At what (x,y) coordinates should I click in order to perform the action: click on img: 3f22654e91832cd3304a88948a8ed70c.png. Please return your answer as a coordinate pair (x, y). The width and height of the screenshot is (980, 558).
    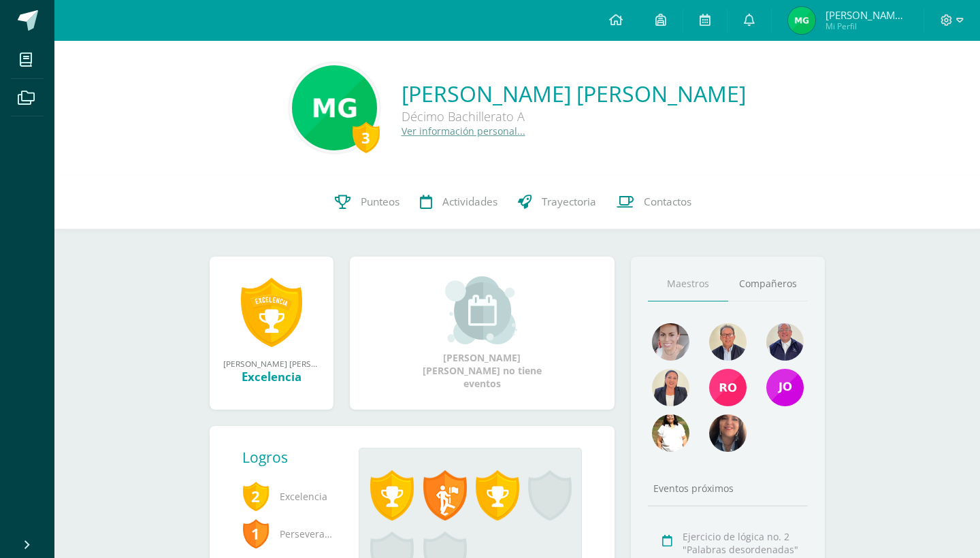
    Looking at the image, I should click on (671, 342).